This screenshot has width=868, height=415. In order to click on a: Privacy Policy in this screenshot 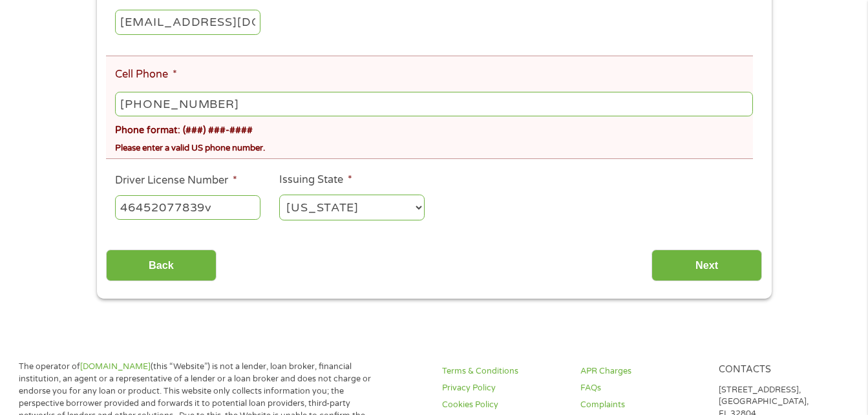, I will do `click(503, 388)`.